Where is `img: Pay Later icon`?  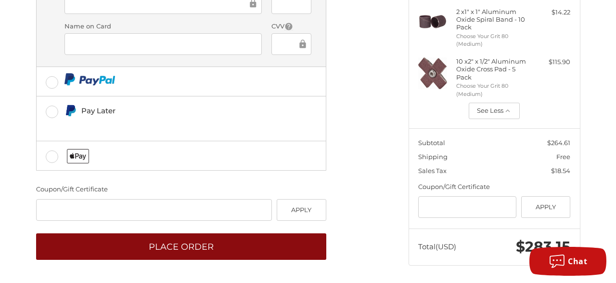
img: Pay Later icon is located at coordinates (70, 110).